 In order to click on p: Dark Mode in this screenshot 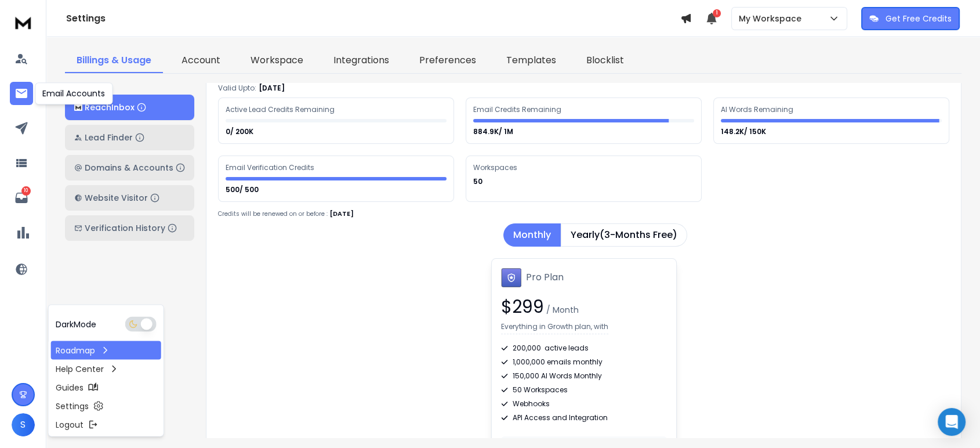, I will do `click(76, 324)`.